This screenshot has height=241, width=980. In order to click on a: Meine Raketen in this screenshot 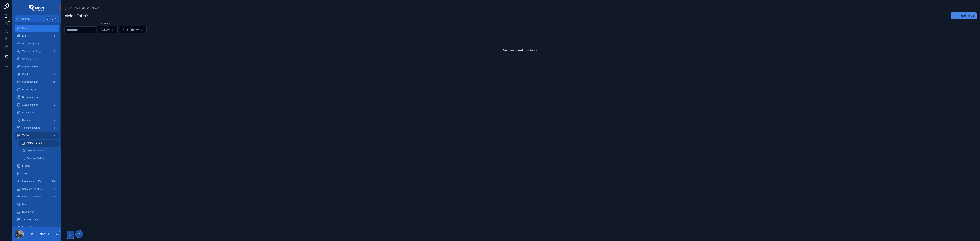, I will do `click(37, 227)`.